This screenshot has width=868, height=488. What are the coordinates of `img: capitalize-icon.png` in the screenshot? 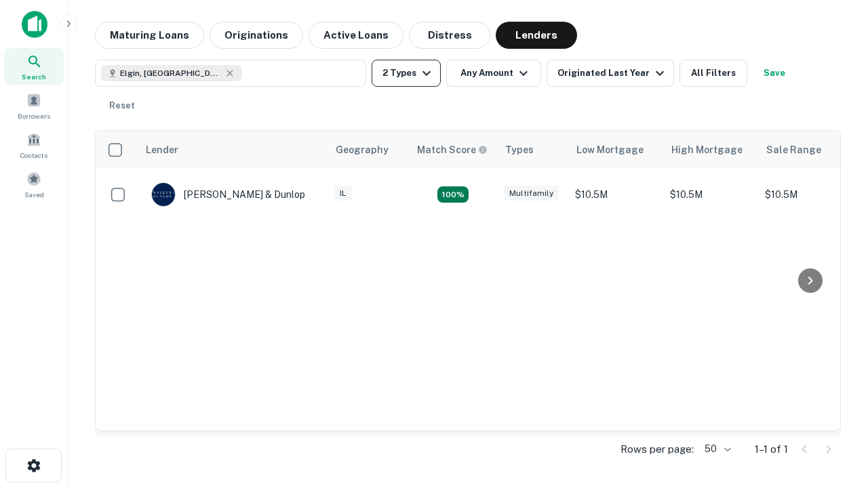 It's located at (35, 24).